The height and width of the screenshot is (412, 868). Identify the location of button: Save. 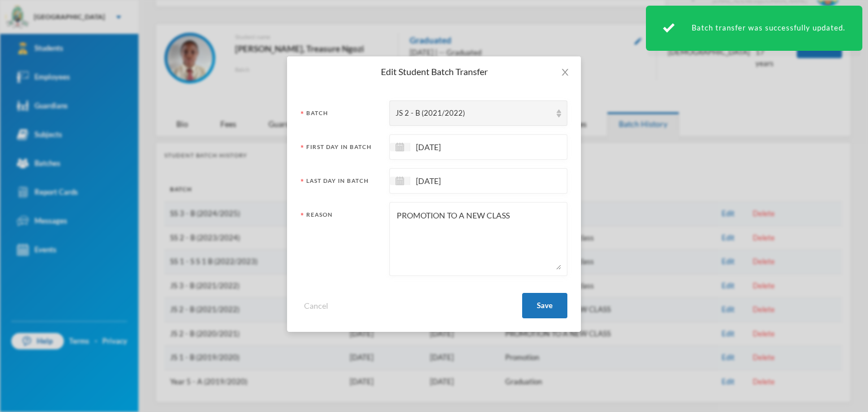
(545, 306).